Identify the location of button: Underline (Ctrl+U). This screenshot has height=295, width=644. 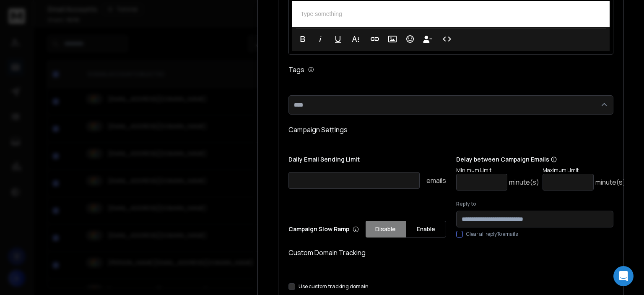
(338, 39).